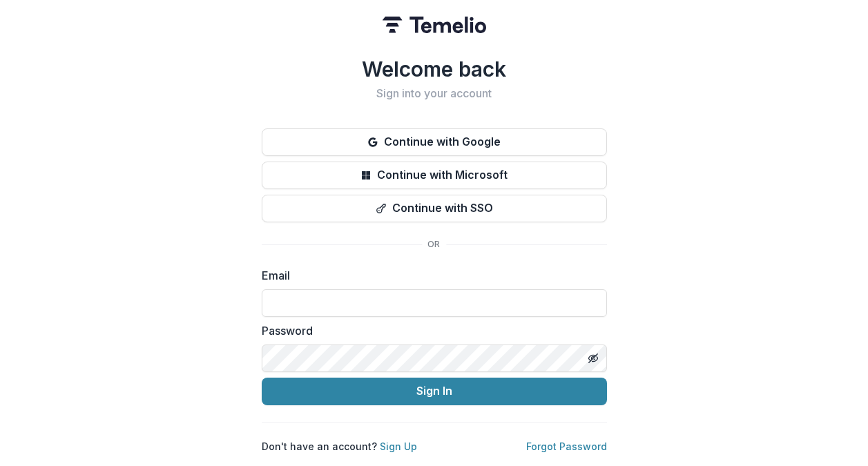 This screenshot has height=466, width=868. What do you see at coordinates (434, 142) in the screenshot?
I see `button: Continue with Google` at bounding box center [434, 142].